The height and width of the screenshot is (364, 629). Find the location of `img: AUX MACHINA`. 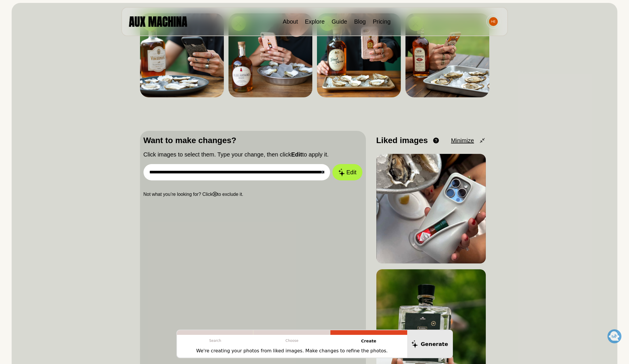

img: AUX MACHINA is located at coordinates (158, 21).